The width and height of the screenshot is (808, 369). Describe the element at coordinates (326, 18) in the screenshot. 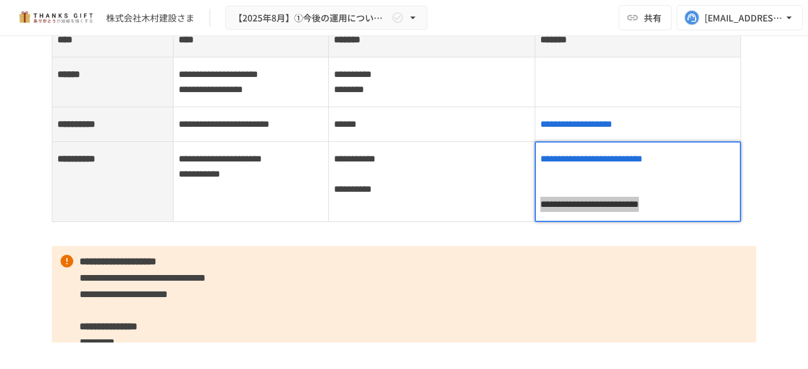

I see `button: 【2025年8月】①今後の運用についてのご案内/THANKS GIFTキックオフMTG` at that location.